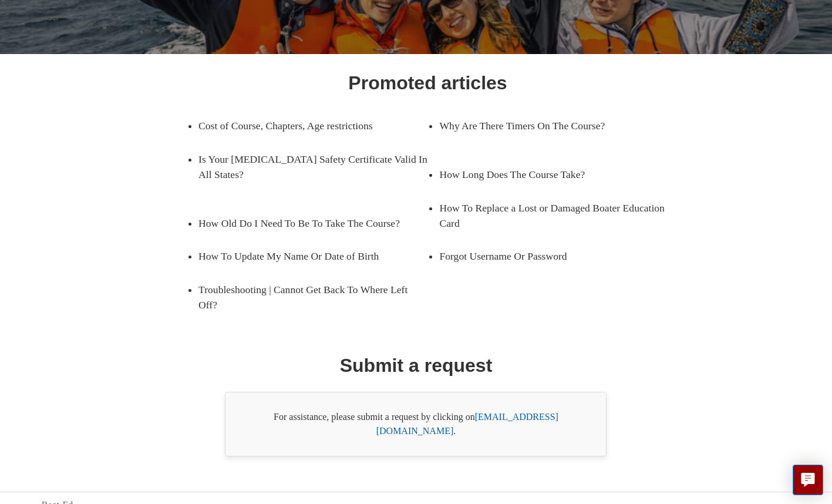 The image size is (832, 504). Describe the element at coordinates (416, 365) in the screenshot. I see `h1: Submit a request` at that location.